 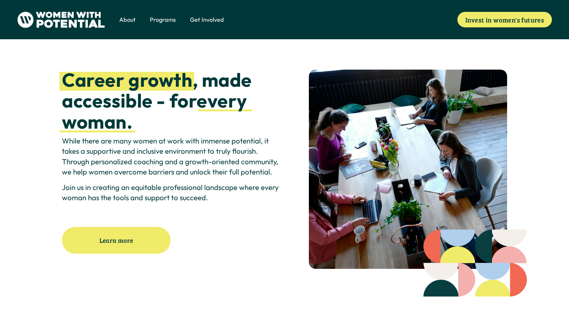 I want to click on img: Women With Potential, so click(x=61, y=20).